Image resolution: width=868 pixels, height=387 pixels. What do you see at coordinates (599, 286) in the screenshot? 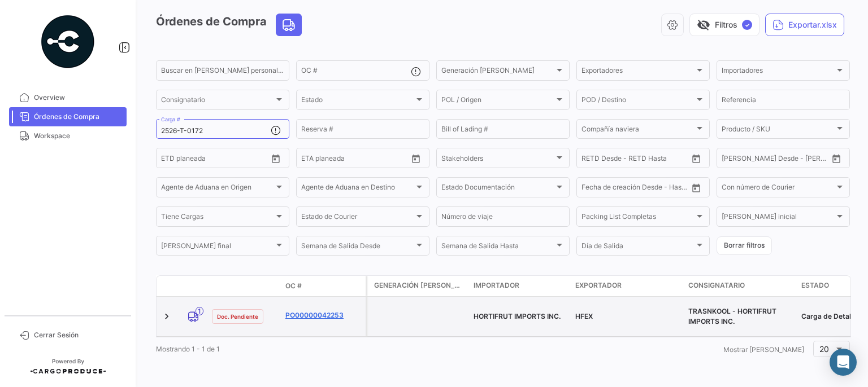
I see `span: Exportador` at bounding box center [599, 286].